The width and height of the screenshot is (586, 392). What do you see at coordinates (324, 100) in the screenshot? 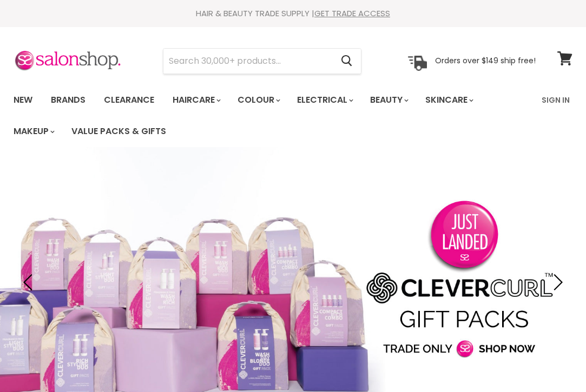
I see `a: Electrical` at bounding box center [324, 100].